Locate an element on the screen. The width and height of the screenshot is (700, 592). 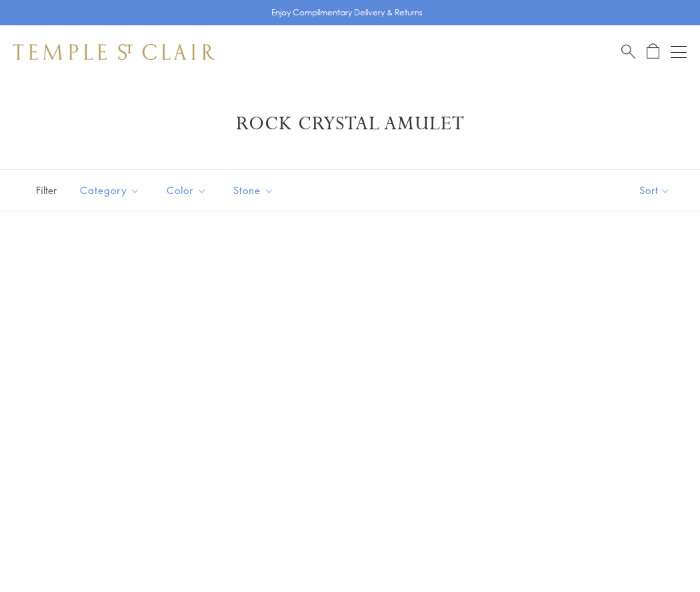
button: Show sort by is located at coordinates (655, 190).